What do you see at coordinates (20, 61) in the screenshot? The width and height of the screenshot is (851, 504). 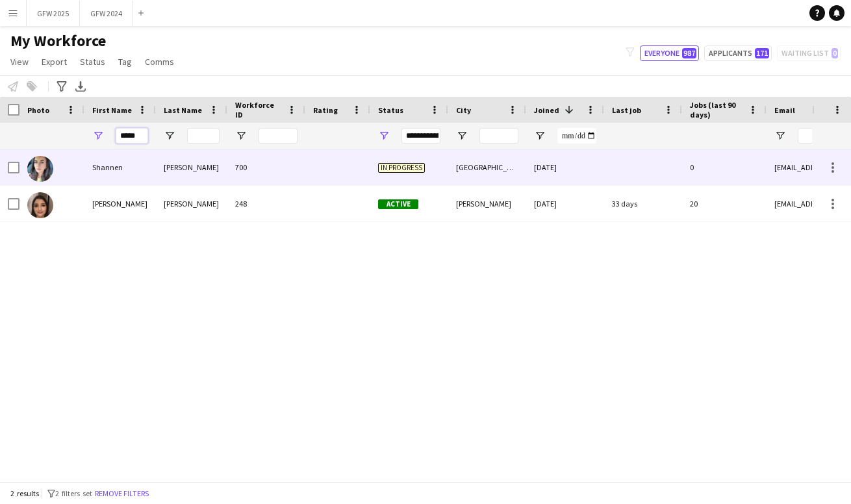 I see `span: View` at bounding box center [20, 61].